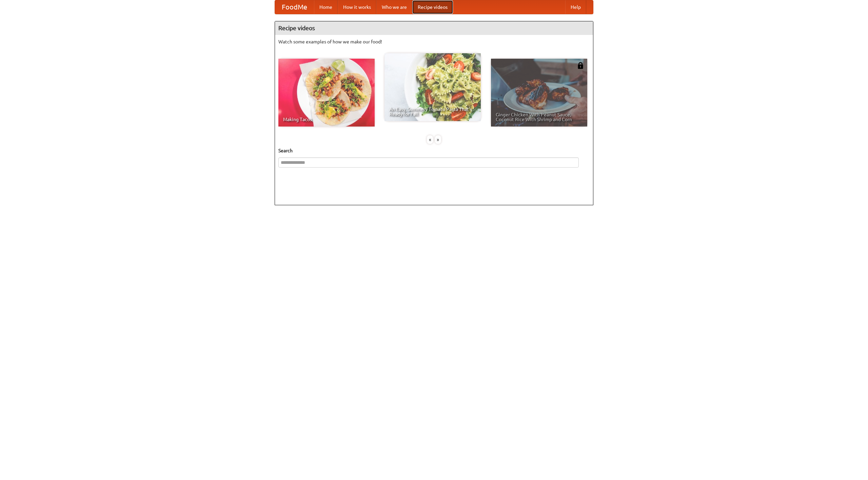 Image resolution: width=868 pixels, height=480 pixels. Describe the element at coordinates (432, 112) in the screenshot. I see `span: An Easy, Summery Tomato Pasta That's Ready for Fall` at that location.